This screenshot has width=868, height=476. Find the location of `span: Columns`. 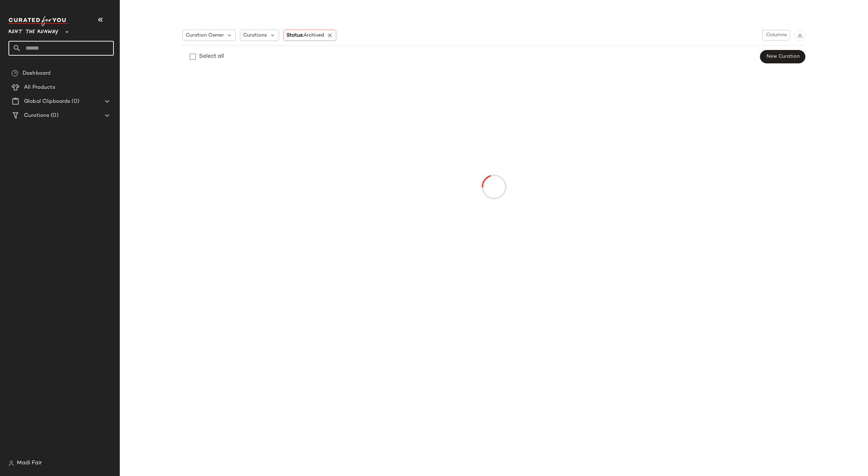

span: Columns is located at coordinates (776, 35).